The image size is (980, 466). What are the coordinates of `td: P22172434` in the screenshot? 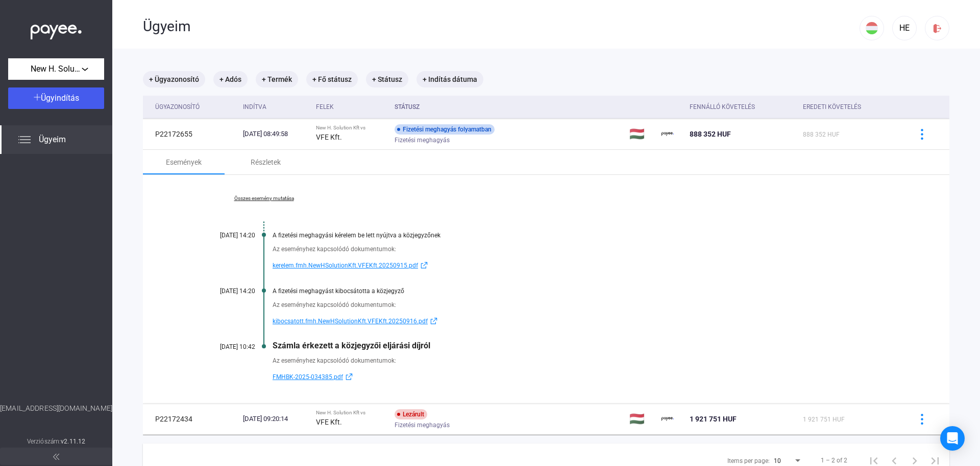 It's located at (191, 419).